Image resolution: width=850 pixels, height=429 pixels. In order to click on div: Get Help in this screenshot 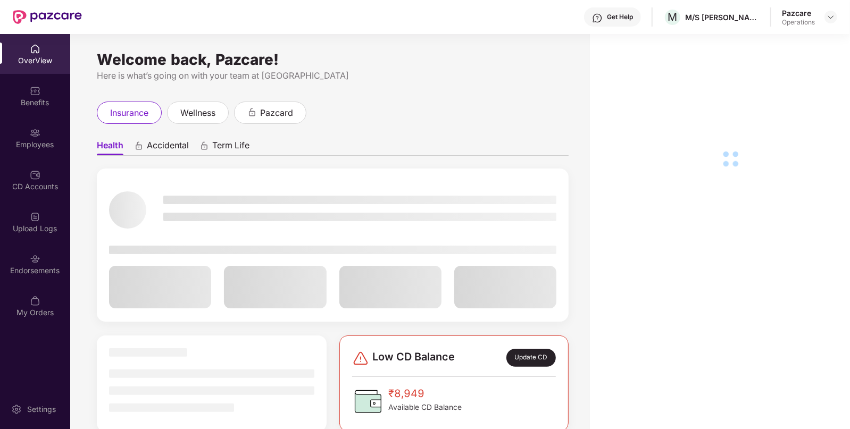, I will do `click(619, 17)`.